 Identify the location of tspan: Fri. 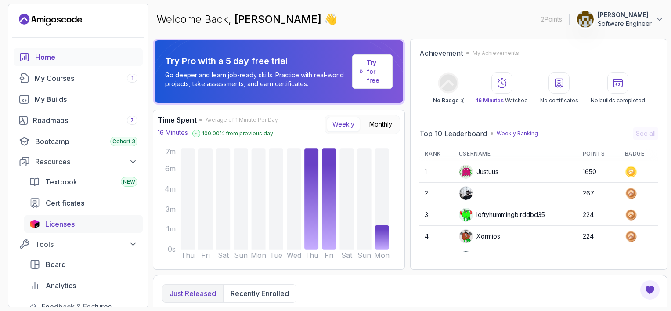
(206, 255).